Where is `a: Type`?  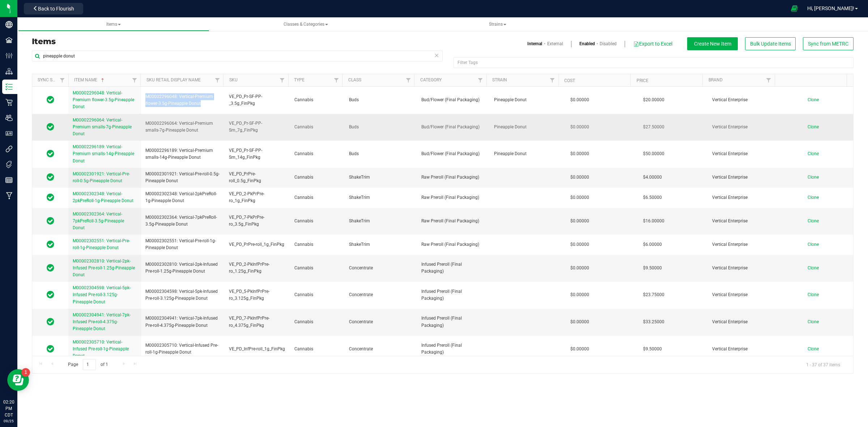
a: Type is located at coordinates (299, 80).